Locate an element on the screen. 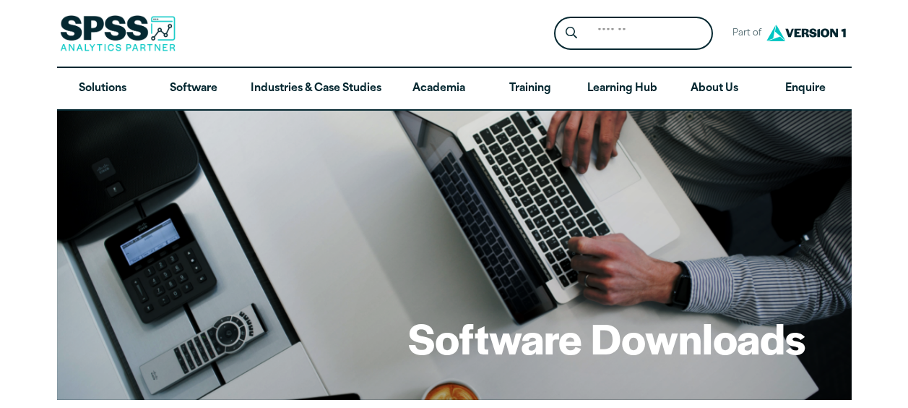  a: Academia is located at coordinates (439, 89).